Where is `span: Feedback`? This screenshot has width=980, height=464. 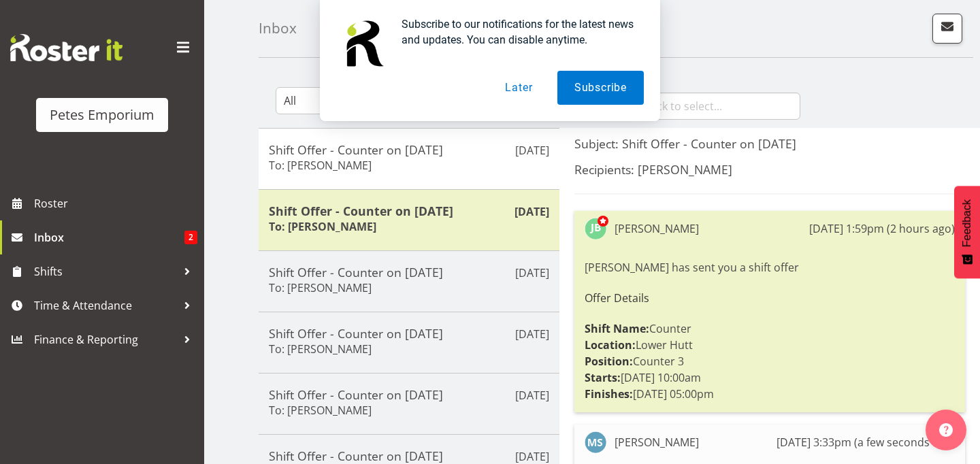
span: Feedback is located at coordinates (967, 223).